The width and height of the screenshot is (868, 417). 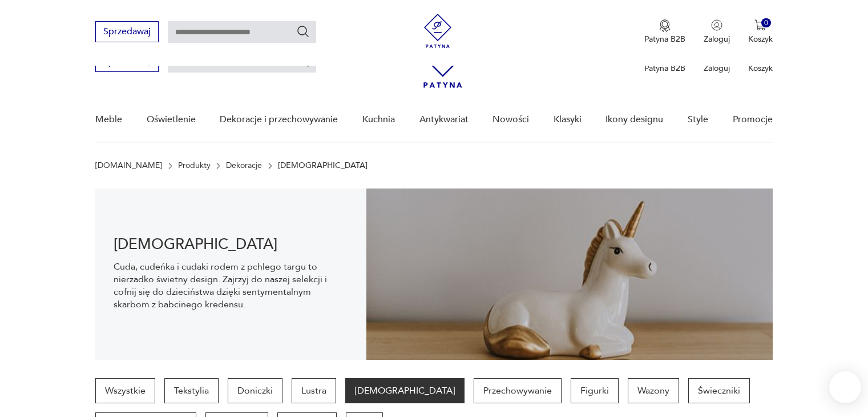 What do you see at coordinates (697, 119) in the screenshot?
I see `a: Style` at bounding box center [697, 119].